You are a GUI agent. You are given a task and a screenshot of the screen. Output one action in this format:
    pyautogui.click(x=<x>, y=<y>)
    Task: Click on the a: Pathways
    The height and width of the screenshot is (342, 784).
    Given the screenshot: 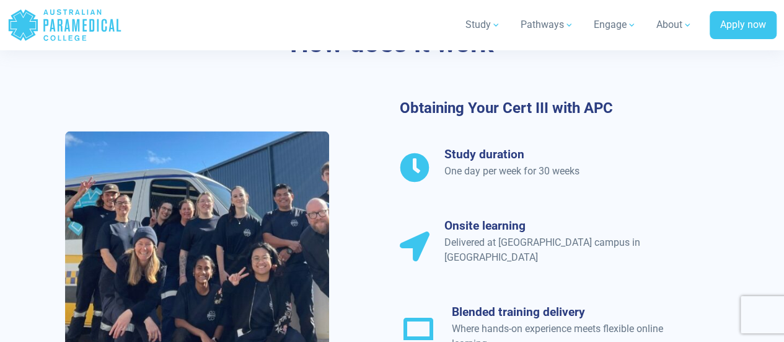 What is the action you would take?
    pyautogui.click(x=547, y=25)
    